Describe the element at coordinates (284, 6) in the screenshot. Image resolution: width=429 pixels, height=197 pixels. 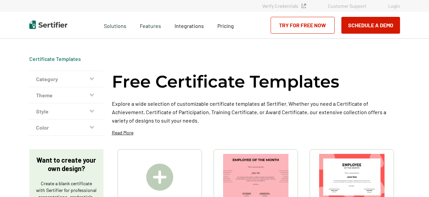
I see `a: Verify Credentials` at that location.